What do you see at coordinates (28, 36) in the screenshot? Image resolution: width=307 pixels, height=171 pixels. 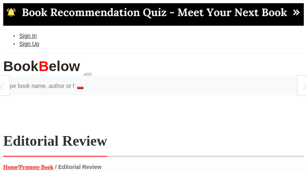 I see `a: Sign In` at bounding box center [28, 36].